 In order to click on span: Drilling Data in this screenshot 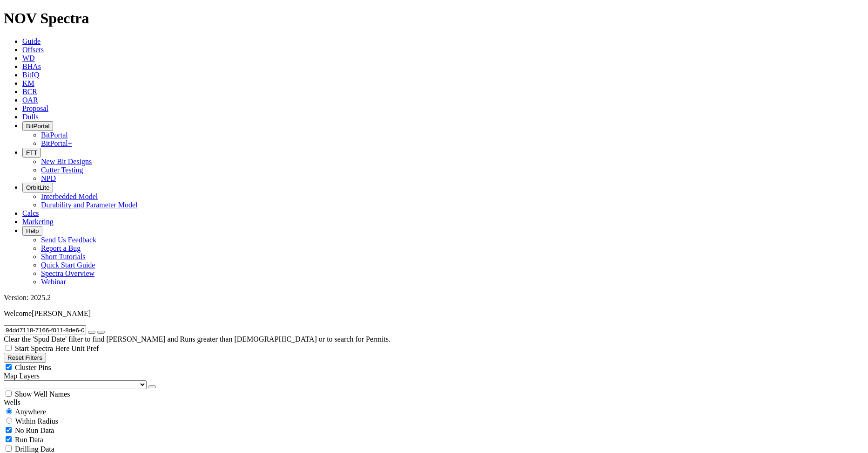, I will do `click(34, 449)`.